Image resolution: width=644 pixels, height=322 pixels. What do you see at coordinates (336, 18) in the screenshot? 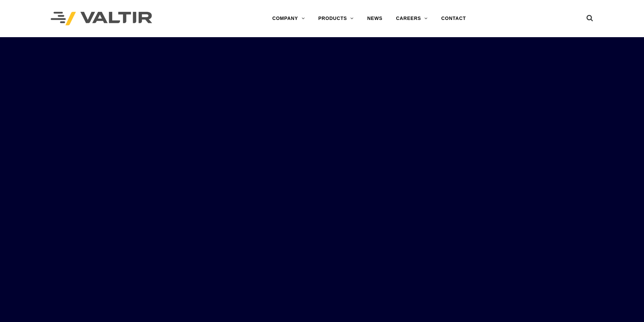
I see `a: PRODUCTS` at bounding box center [336, 18].